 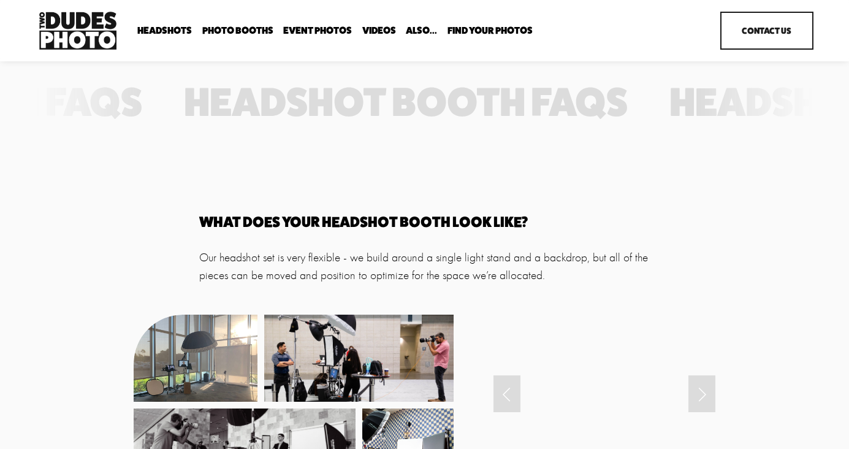 What do you see at coordinates (767, 31) in the screenshot?
I see `a: Contact Us` at bounding box center [767, 31].